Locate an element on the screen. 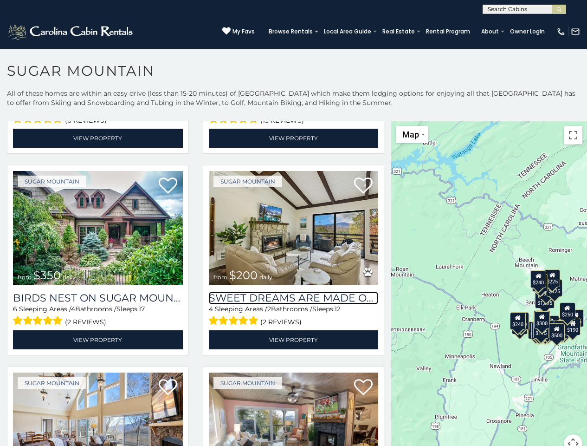 This screenshot has height=446, width=587. div: $1,095 is located at coordinates (545, 299).